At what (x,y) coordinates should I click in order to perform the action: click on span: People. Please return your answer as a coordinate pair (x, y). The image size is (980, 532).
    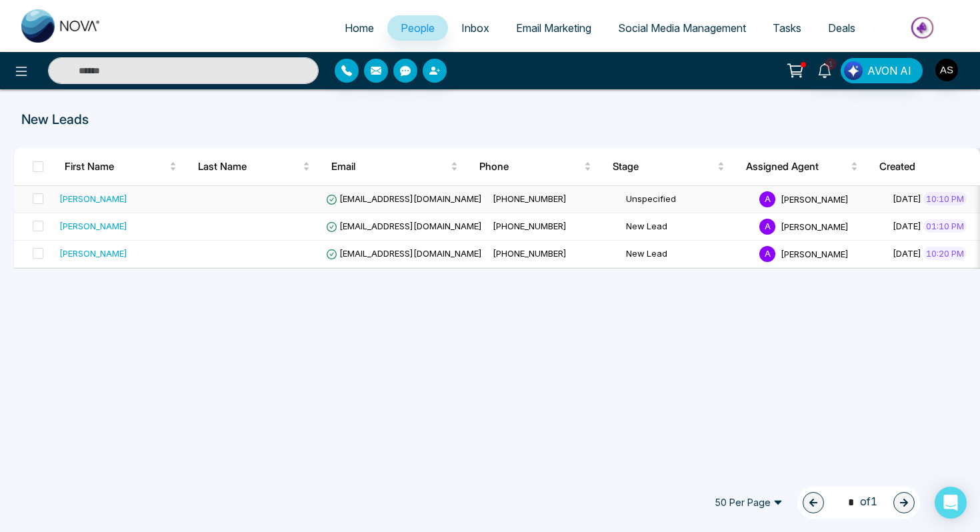
    Looking at the image, I should click on (417, 28).